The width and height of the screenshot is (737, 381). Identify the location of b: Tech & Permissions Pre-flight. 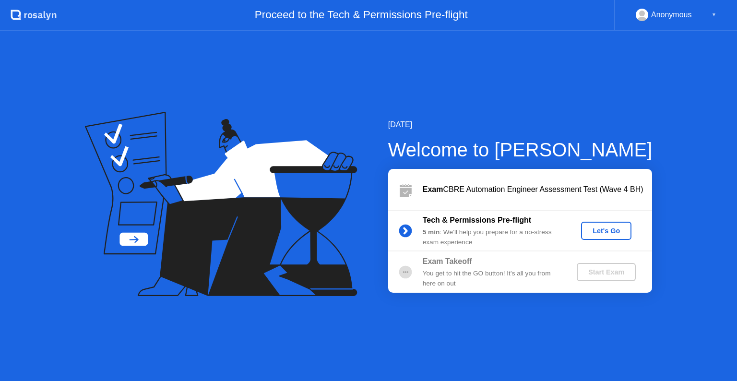
(477, 220).